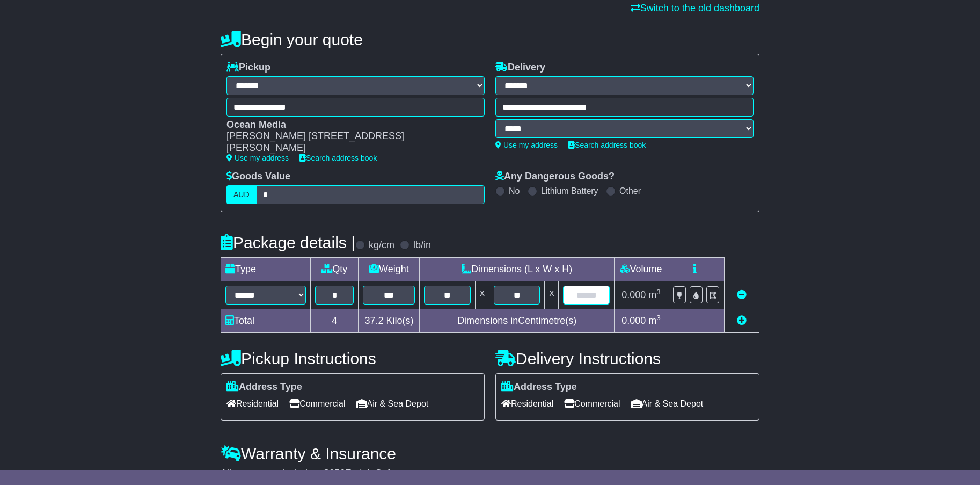 The image size is (980, 485). Describe the element at coordinates (517, 269) in the screenshot. I see `td: Dimensions (L x W x H)` at that location.